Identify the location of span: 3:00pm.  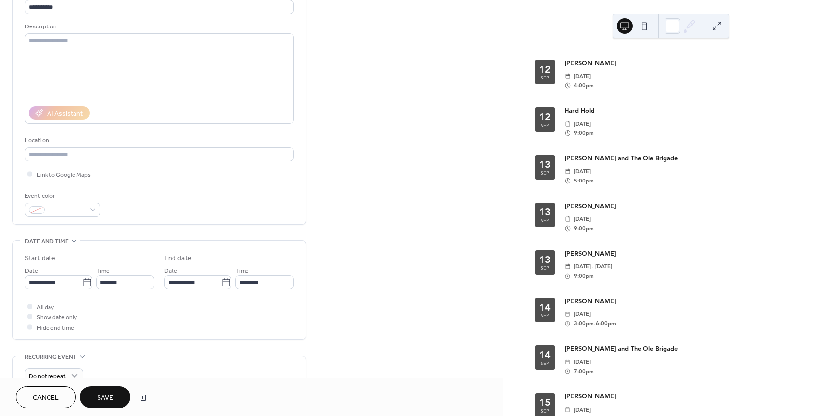
(584, 323).